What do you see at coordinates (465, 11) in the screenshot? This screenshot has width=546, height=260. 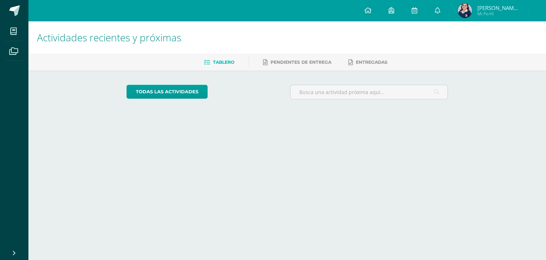 I see `img: 1510b84779b81bd820964abaaa720485.png` at bounding box center [465, 11].